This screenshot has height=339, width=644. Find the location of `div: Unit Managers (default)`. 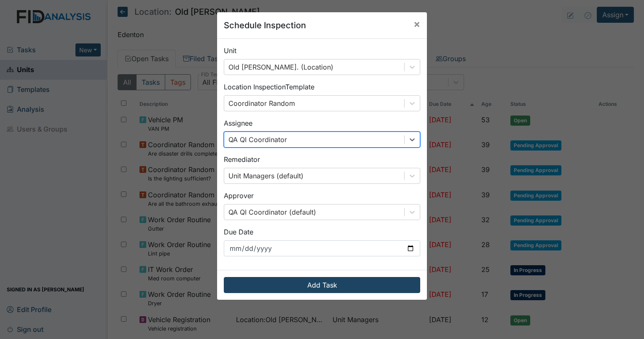

div: Unit Managers (default) is located at coordinates (266, 175).